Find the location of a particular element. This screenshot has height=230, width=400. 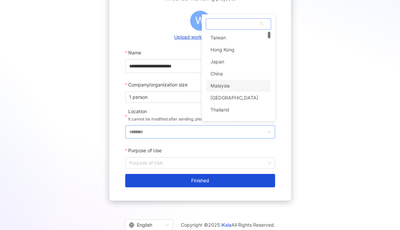

span: Finished is located at coordinates (200, 180).